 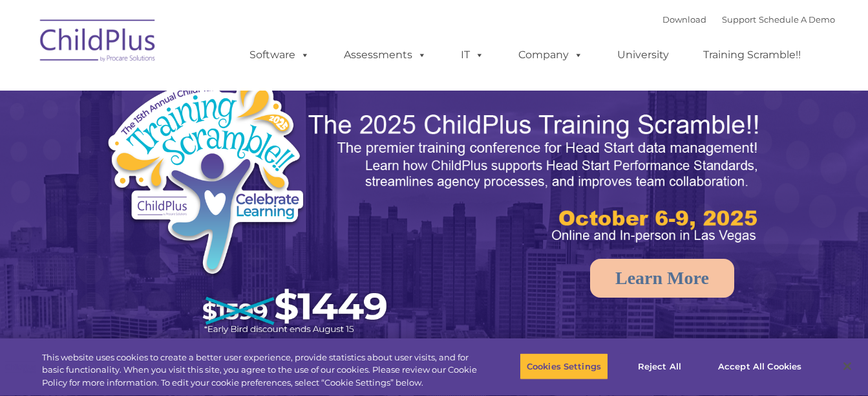 What do you see at coordinates (385, 55) in the screenshot?
I see `a: Assessments` at bounding box center [385, 55].